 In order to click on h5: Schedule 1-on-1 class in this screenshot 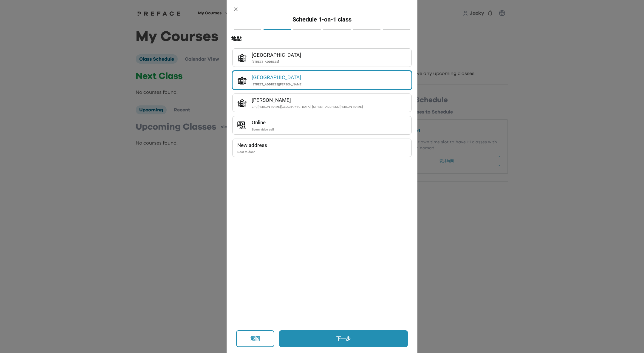, I will do `click(322, 20)`.